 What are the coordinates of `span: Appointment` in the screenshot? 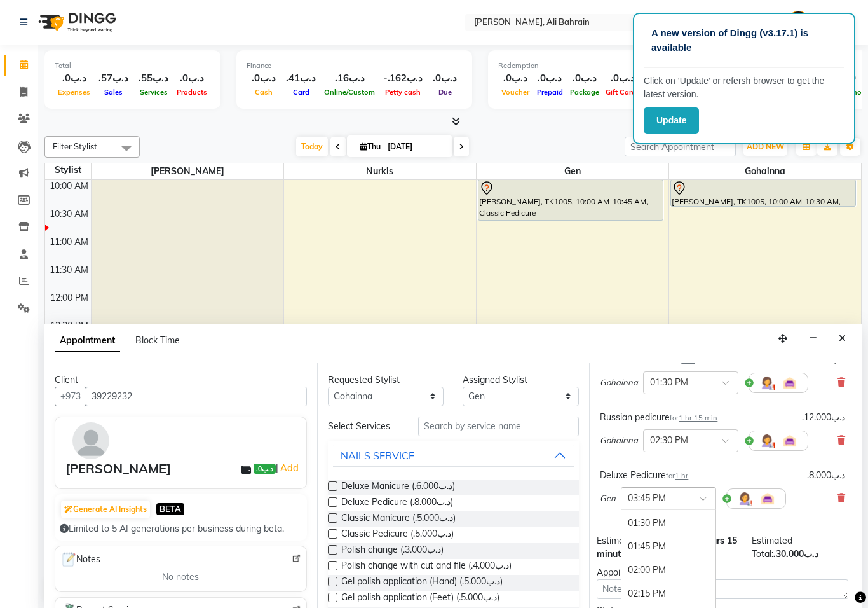 It's located at (87, 341).